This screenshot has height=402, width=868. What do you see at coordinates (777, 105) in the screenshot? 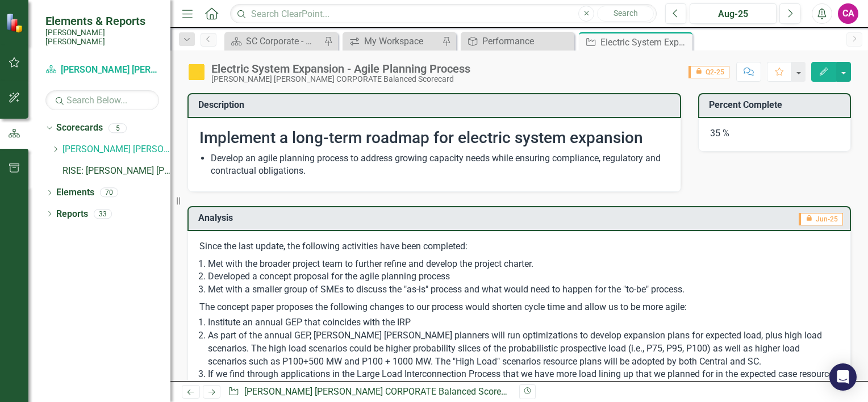
I see `h3: Percent Complete` at bounding box center [777, 105].